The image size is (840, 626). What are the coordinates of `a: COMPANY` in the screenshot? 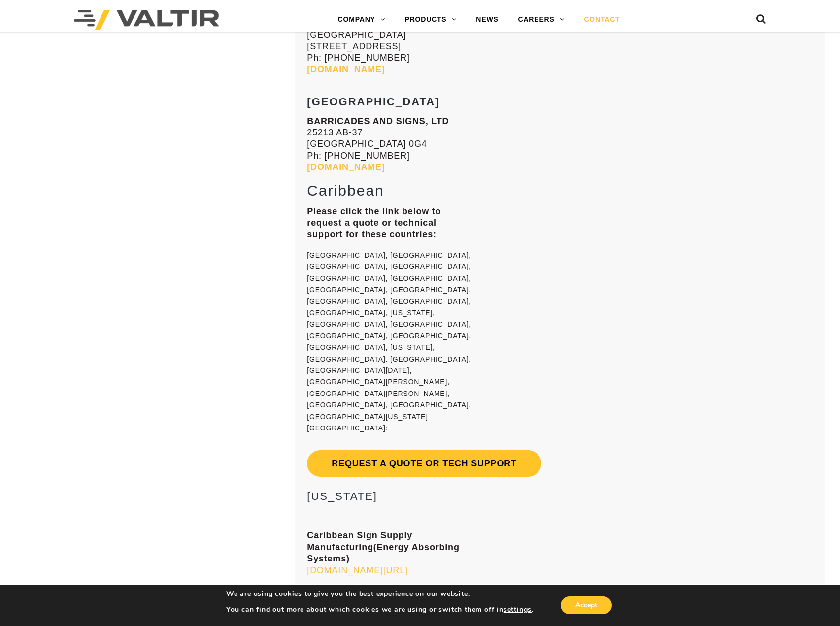 It's located at (362, 20).